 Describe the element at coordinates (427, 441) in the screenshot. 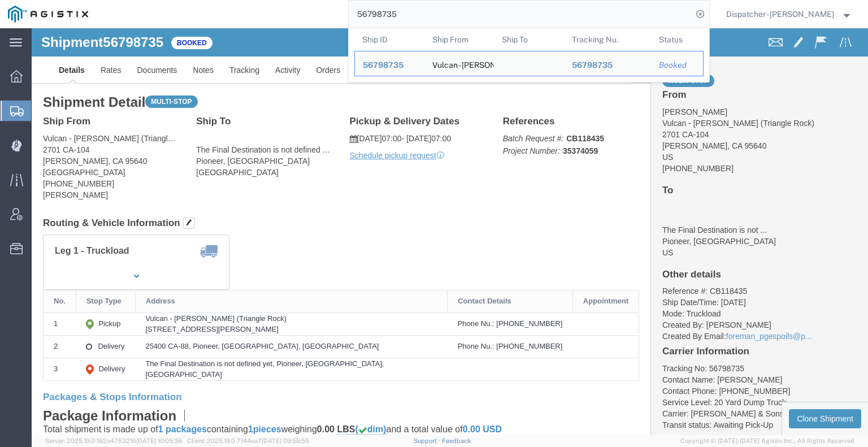

I see `a: Support` at that location.